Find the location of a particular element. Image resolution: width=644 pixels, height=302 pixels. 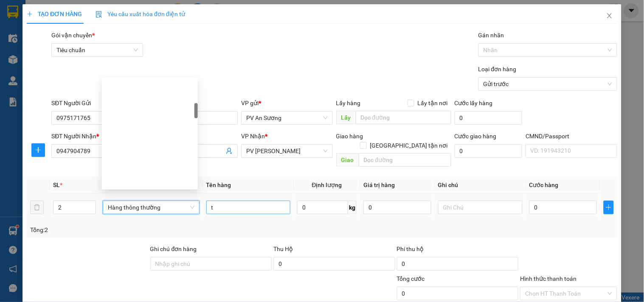

label: Hình thức thanh toán is located at coordinates (548, 279).